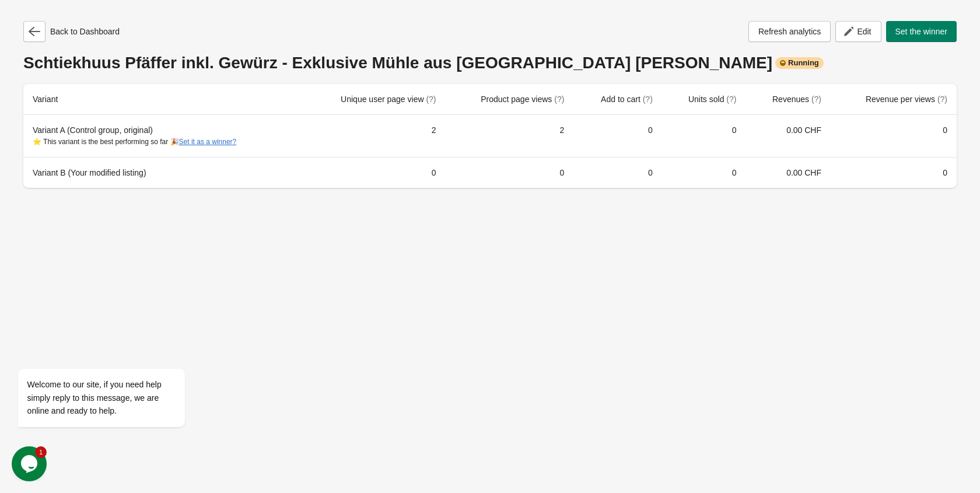 The width and height of the screenshot is (980, 493). I want to click on div: Variant A (Control group, original), so click(162, 136).